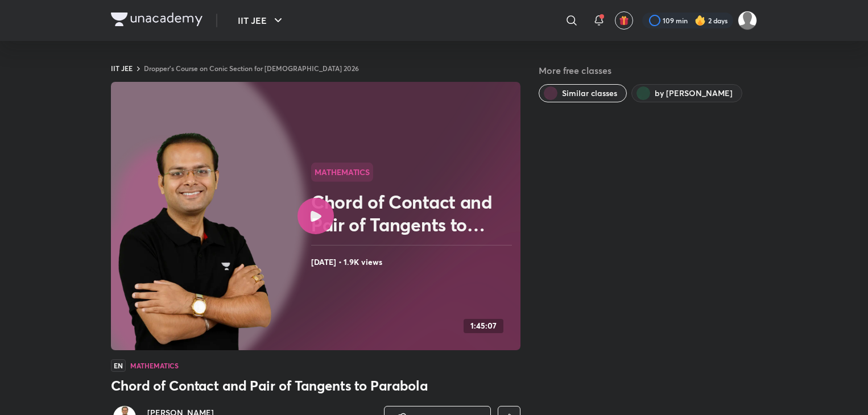  Describe the element at coordinates (119, 366) in the screenshot. I see `span: EN` at that location.